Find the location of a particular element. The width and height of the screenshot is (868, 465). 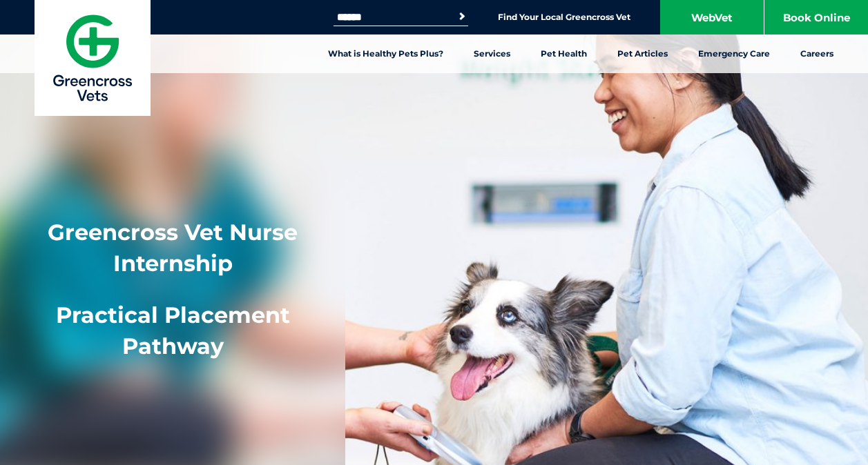

a: Pet Articles is located at coordinates (642, 54).